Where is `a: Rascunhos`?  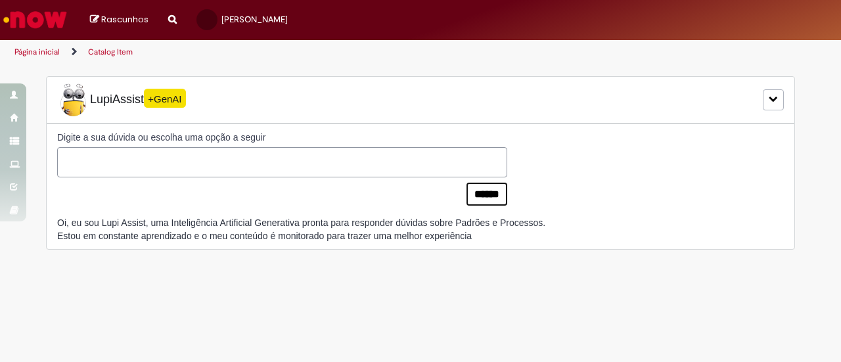
a: Rascunhos is located at coordinates (119, 20).